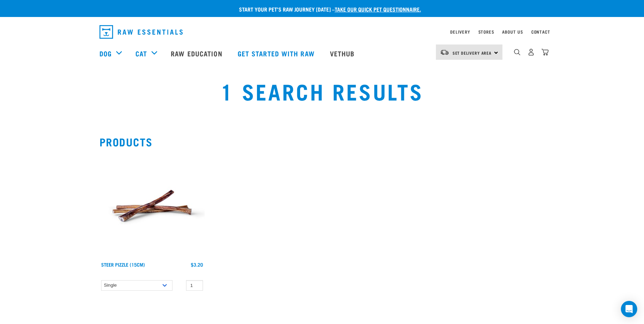 This screenshot has width=644, height=324. Describe the element at coordinates (378, 9) in the screenshot. I see `a: take our quick pet questionnaire.` at that location.